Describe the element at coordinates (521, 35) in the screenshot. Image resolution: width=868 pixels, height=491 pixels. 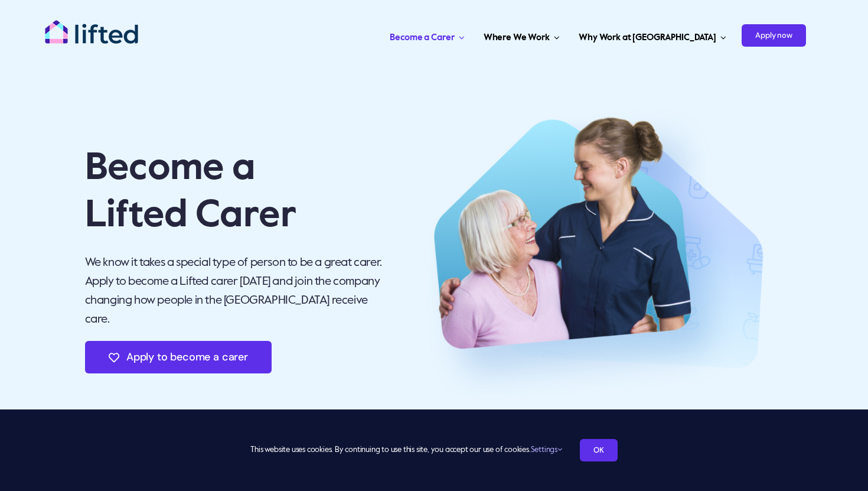
I see `a: Where We Work` at that location.